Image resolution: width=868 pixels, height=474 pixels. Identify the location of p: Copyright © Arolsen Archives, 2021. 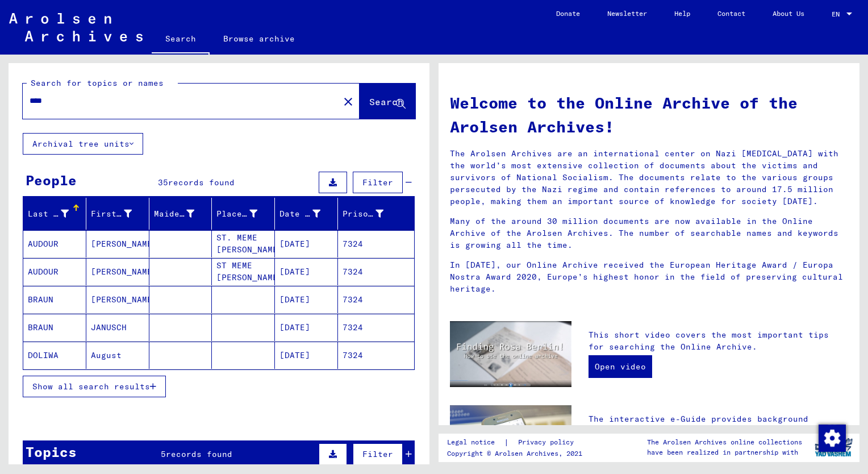
(517, 453).